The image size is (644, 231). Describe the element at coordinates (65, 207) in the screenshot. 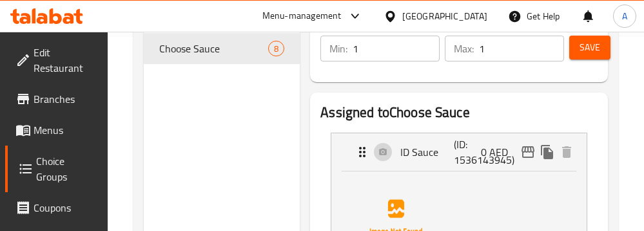

I see `span: Coupons` at that location.